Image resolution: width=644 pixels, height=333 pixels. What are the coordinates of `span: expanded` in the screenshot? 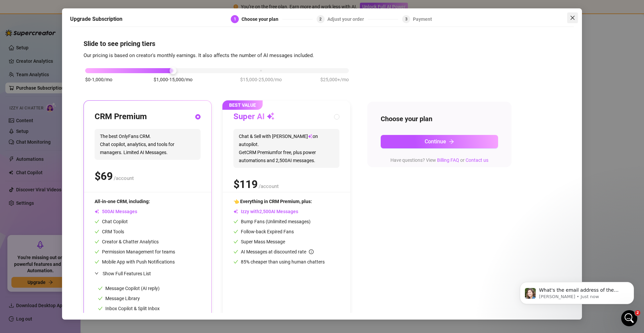 It's located at (97, 273).